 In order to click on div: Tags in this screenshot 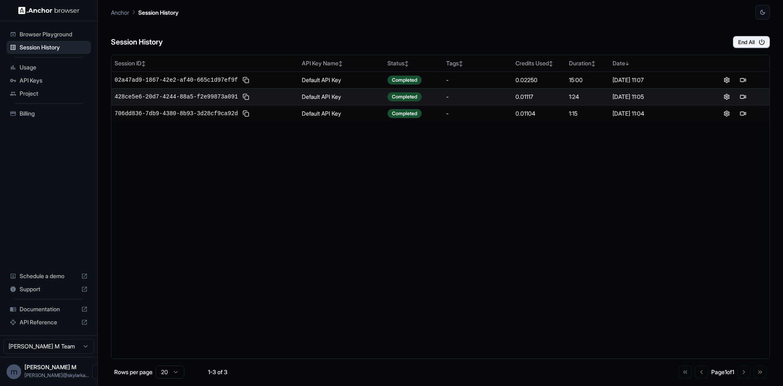, I will do `click(478, 63)`.